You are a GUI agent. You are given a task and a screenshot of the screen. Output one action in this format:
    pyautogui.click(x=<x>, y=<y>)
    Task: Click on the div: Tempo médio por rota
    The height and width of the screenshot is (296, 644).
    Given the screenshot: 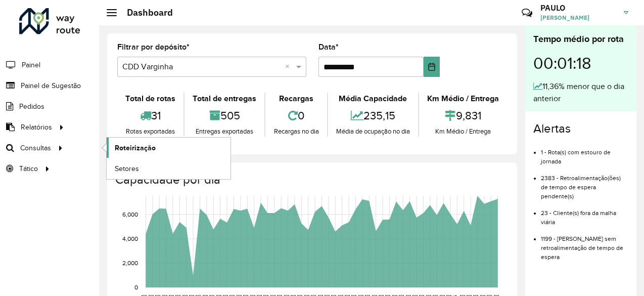 What is the action you would take?
    pyautogui.click(x=581, y=39)
    